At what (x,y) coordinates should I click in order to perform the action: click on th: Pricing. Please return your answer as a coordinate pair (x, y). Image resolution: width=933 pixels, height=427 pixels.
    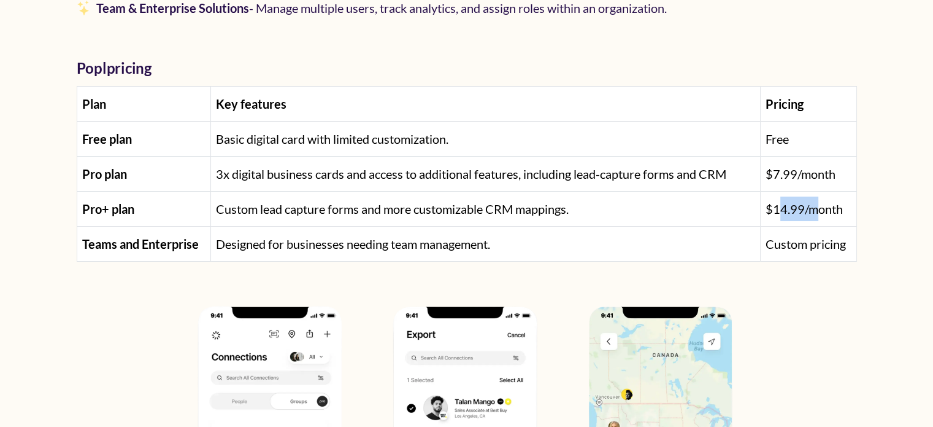
    Looking at the image, I should click on (809, 104).